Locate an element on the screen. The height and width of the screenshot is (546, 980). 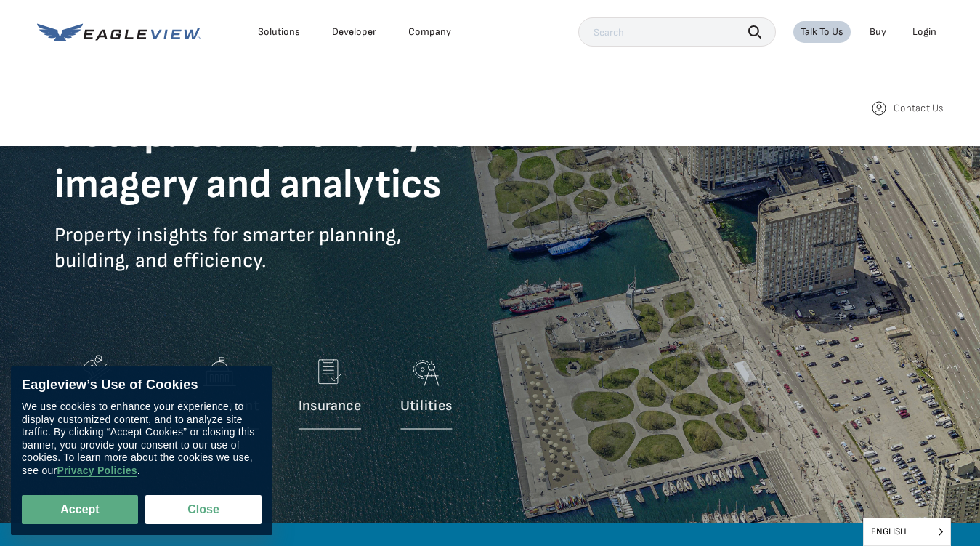
a: Construction is located at coordinates (97, 394).